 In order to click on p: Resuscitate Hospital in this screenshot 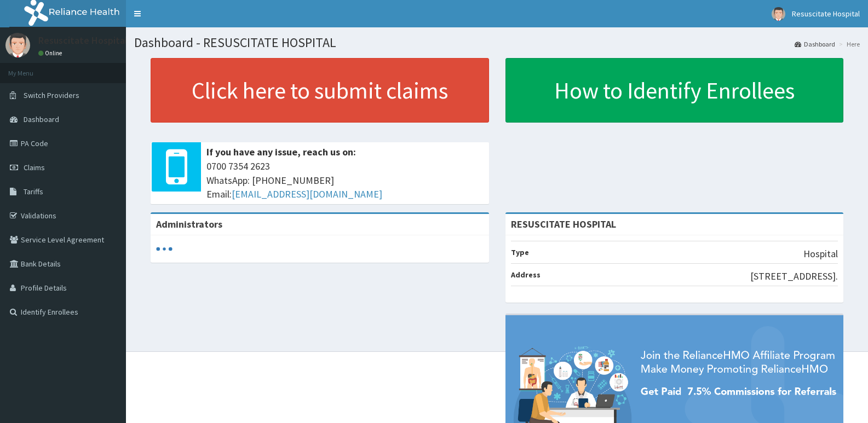, I will do `click(83, 41)`.